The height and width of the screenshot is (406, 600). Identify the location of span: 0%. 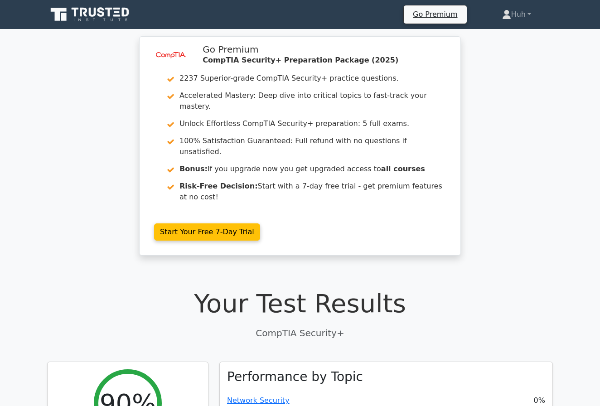
(539, 401).